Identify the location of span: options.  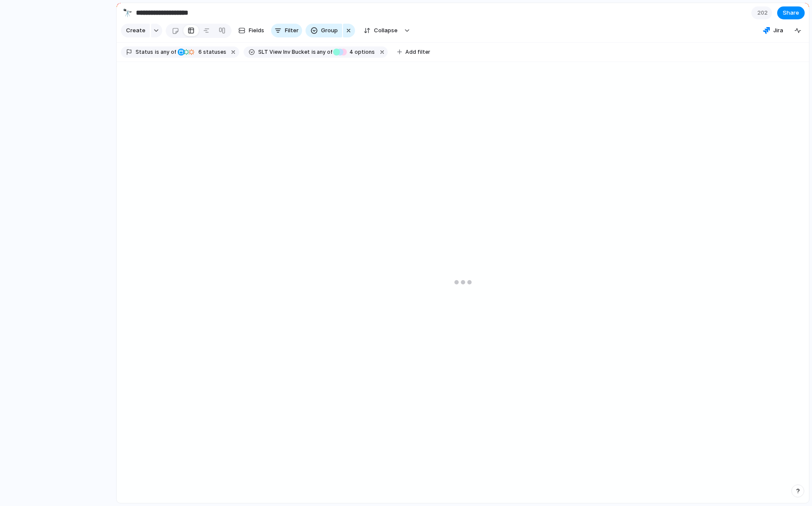
(360, 52).